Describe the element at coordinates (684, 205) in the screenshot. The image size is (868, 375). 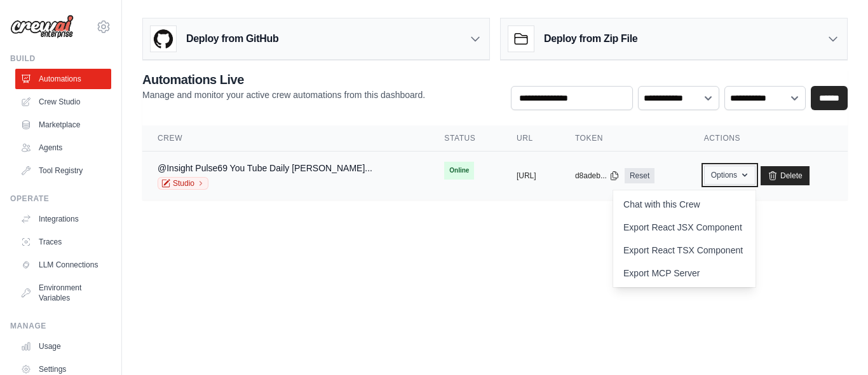
I see `a: Chat with this Crew` at that location.